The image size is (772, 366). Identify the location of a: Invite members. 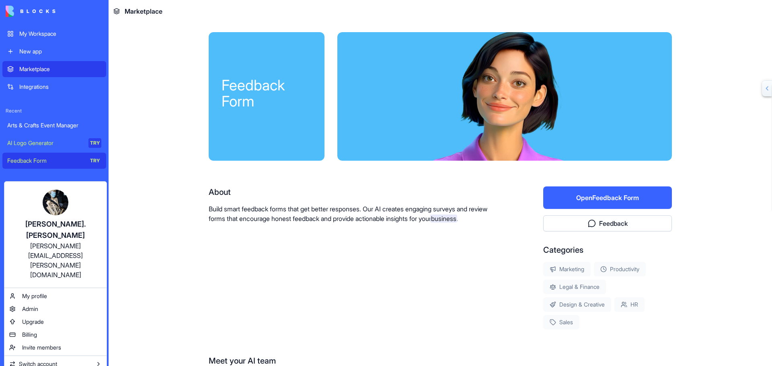
(56, 348).